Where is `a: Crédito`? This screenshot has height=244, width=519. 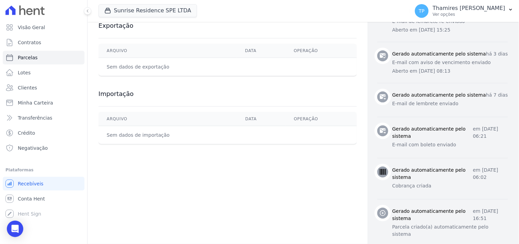 a: Crédito is located at coordinates (43, 133).